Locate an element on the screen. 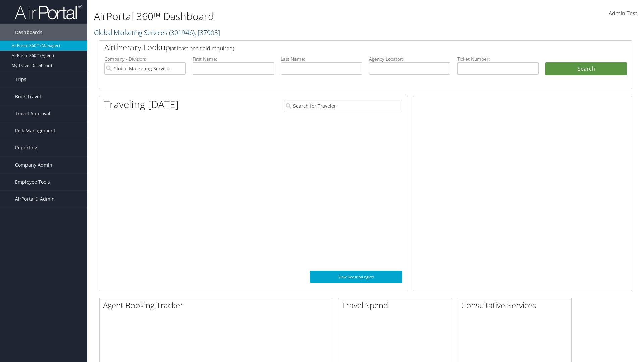  span: , [ 37903 ] is located at coordinates (207, 32).